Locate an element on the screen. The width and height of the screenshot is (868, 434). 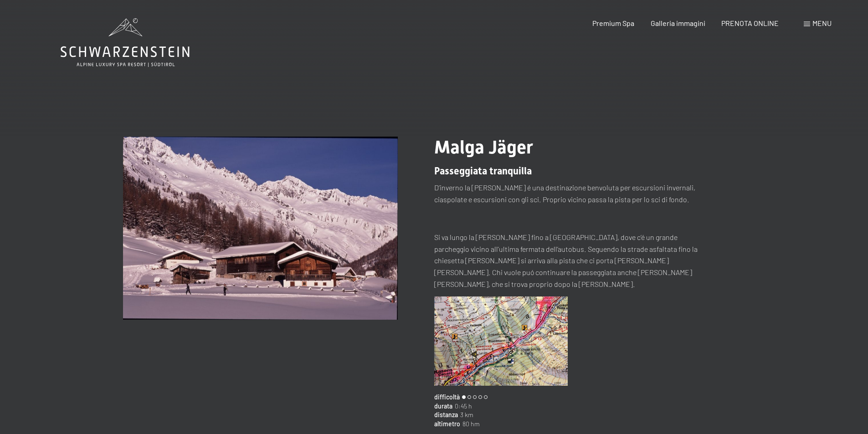
span: 80 hm is located at coordinates (470, 424).